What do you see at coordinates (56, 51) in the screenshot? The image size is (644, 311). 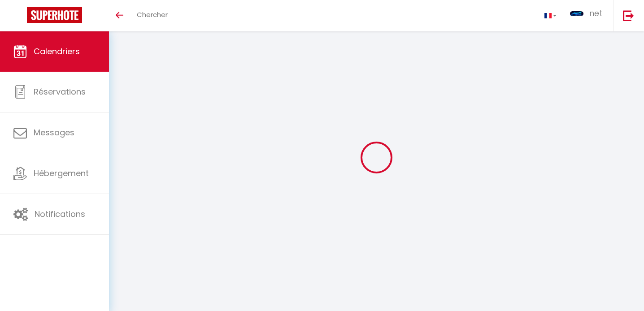 I see `span: Calendriers` at bounding box center [56, 51].